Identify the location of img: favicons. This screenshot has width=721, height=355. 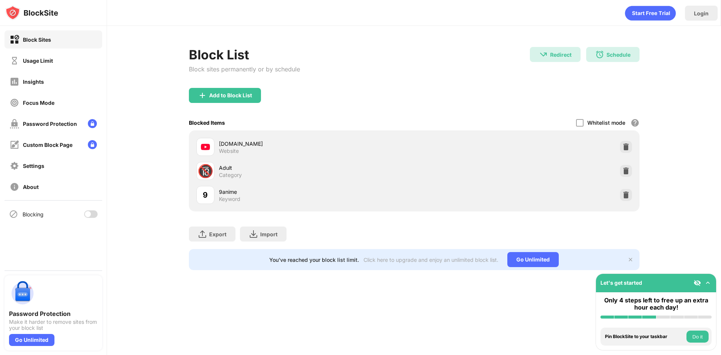
(205, 147).